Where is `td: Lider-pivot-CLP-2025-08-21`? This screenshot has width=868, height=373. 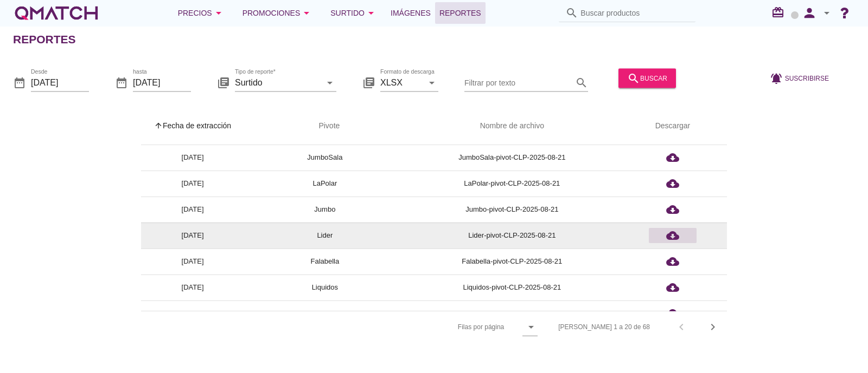 td: Lider-pivot-CLP-2025-08-21 is located at coordinates (512, 236).